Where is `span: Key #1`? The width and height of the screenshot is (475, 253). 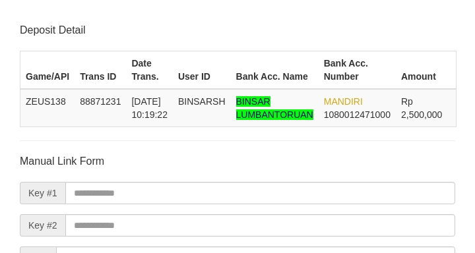
span: Key #1 is located at coordinates (42, 193).